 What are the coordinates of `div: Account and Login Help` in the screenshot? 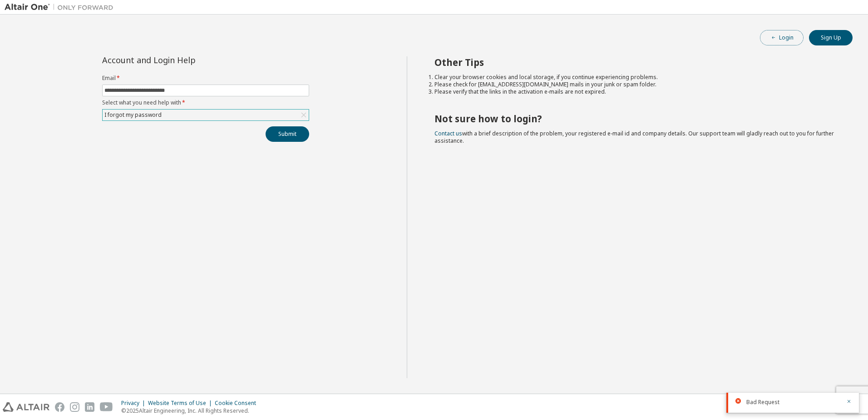 It's located at (185, 60).